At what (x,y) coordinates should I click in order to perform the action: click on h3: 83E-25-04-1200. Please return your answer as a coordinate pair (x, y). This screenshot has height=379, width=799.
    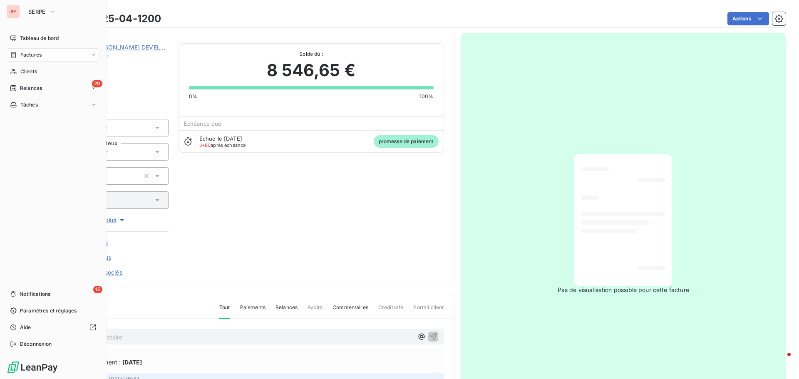
    Looking at the image, I should click on (119, 19).